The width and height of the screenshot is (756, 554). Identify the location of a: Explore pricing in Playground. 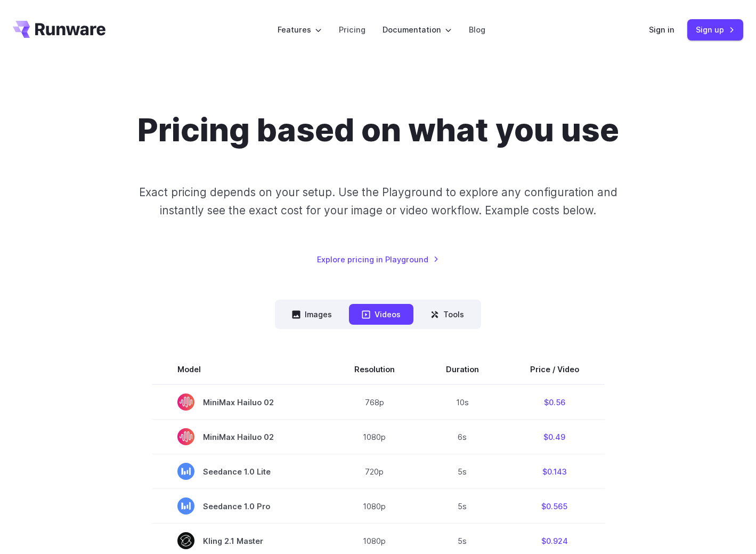
(378, 259).